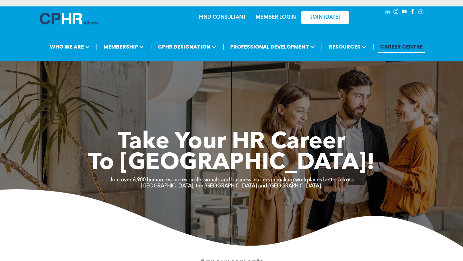 The height and width of the screenshot is (261, 463). Describe the element at coordinates (396, 12) in the screenshot. I see `a: instagram` at that location.